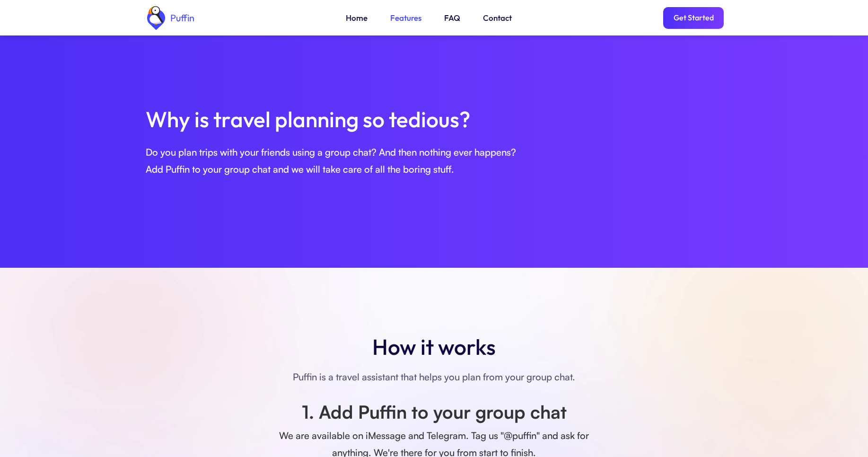  Describe the element at coordinates (693, 18) in the screenshot. I see `a: Get Started` at that location.